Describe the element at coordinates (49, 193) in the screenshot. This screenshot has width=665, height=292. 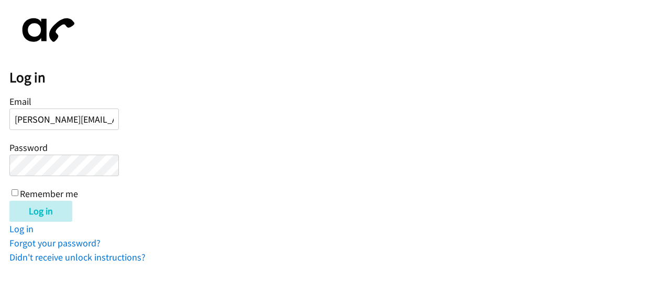
I see `label: Remember me` at that location.